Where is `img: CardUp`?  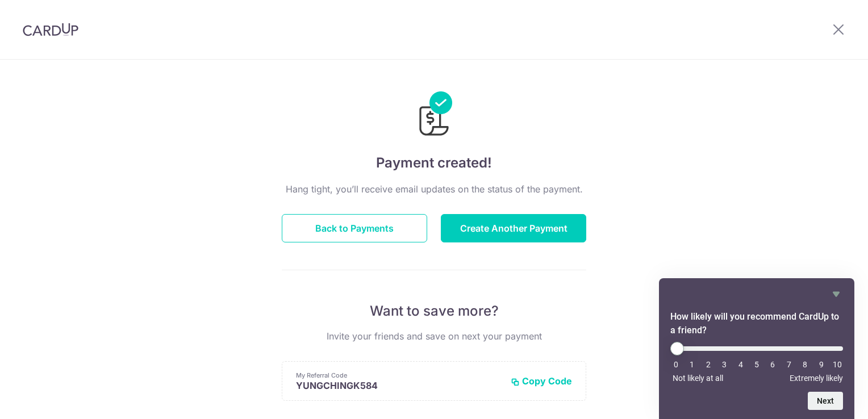 img: CardUp is located at coordinates (50, 30).